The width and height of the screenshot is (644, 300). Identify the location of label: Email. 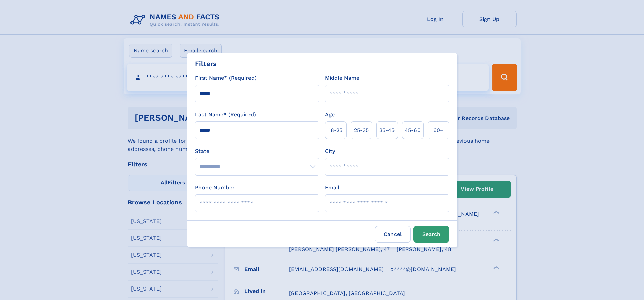
(332, 188).